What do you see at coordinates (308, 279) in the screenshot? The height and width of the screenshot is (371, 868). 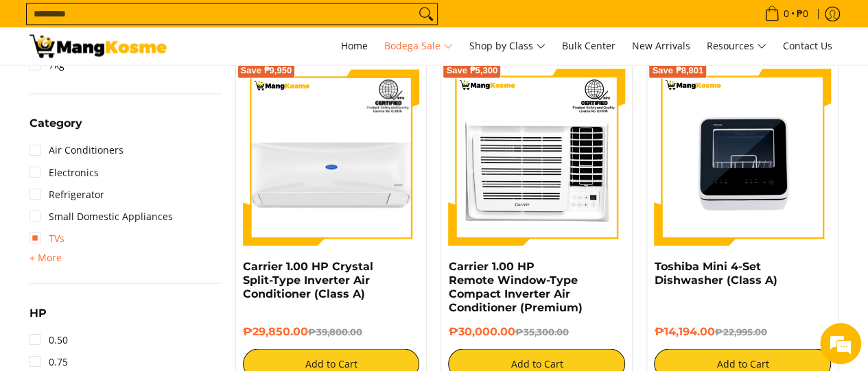 I see `a: Carrier 1.00 HP Crystal Split-Type Inverter Air Conditioner (Class A)` at bounding box center [308, 279].